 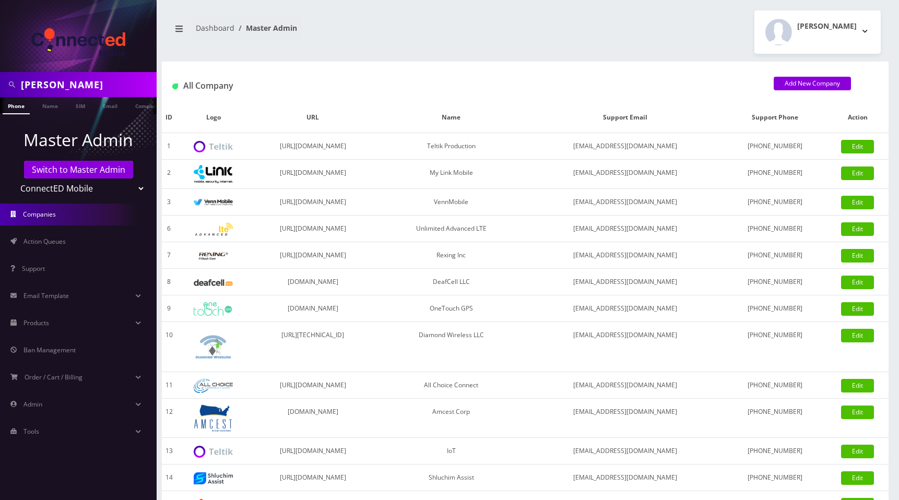 What do you see at coordinates (451, 451) in the screenshot?
I see `td: IoT` at bounding box center [451, 451].